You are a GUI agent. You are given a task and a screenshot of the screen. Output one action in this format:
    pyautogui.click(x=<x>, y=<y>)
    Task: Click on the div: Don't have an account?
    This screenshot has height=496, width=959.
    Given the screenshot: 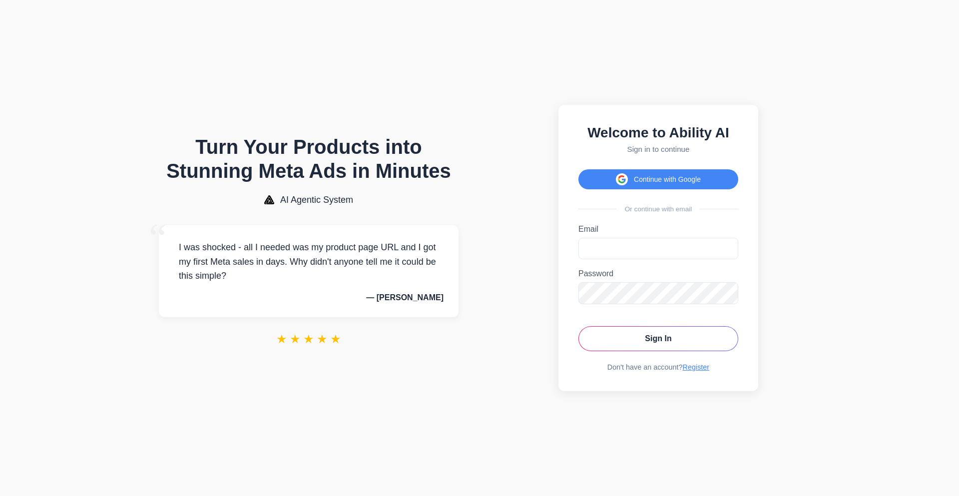 What is the action you would take?
    pyautogui.click(x=658, y=367)
    